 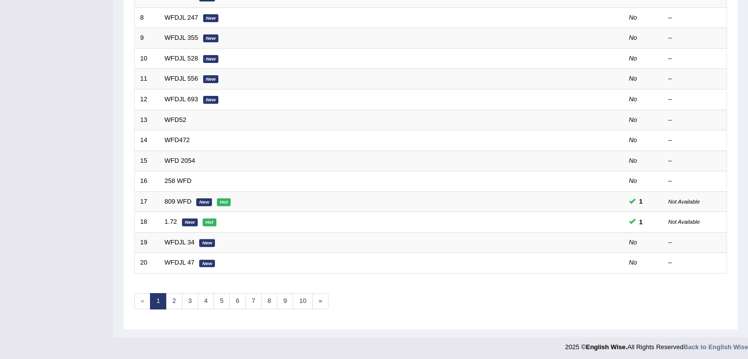 What do you see at coordinates (182, 58) in the screenshot?
I see `a: WFDJL 528` at bounding box center [182, 58].